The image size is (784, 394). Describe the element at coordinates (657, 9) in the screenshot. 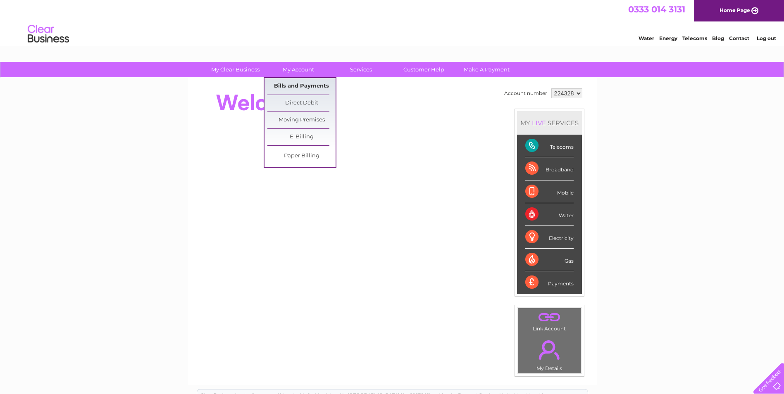

I see `span: 0333 014 3131` at that location.